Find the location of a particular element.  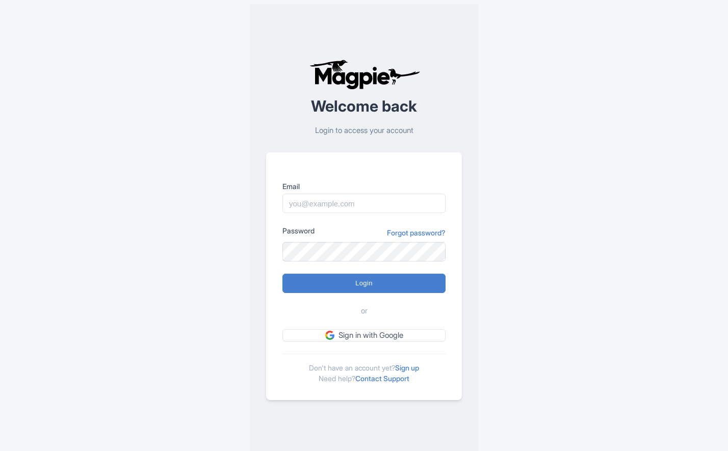

img: logo-ab69f6fb50320c5b225c76a69d11143b.png is located at coordinates (364, 74).